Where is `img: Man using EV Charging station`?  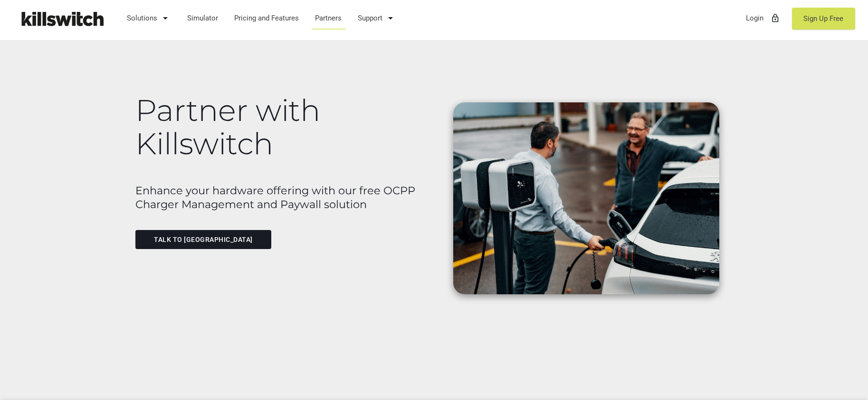
img: Man using EV Charging station is located at coordinates (587, 198).